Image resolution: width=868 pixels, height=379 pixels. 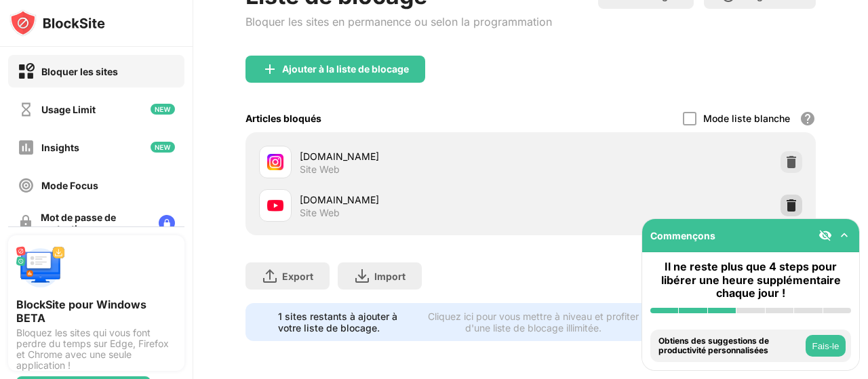 I want to click on img: time-usage-off.svg, so click(x=25, y=109).